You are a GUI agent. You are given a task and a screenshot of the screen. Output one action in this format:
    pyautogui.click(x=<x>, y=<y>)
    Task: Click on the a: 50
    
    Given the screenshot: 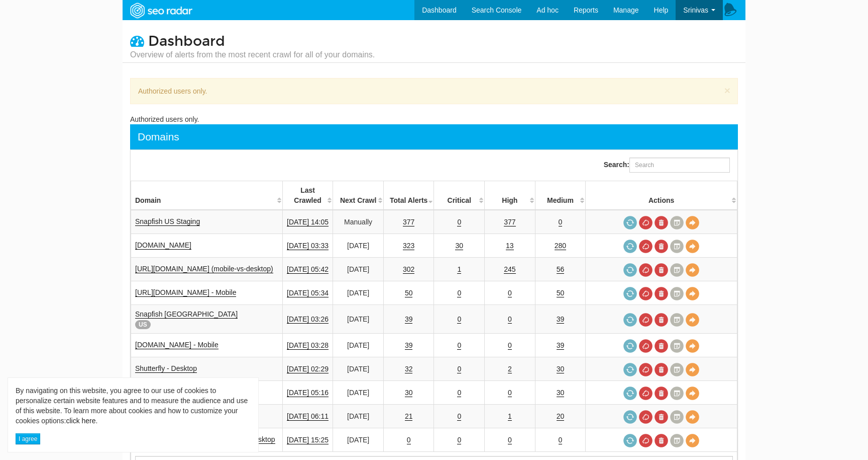 What is the action you would take?
    pyautogui.click(x=561, y=293)
    